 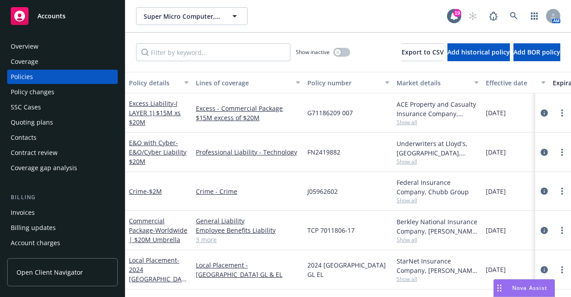 What do you see at coordinates (243, 83) in the screenshot?
I see `div: Lines of coverage` at bounding box center [243, 83].